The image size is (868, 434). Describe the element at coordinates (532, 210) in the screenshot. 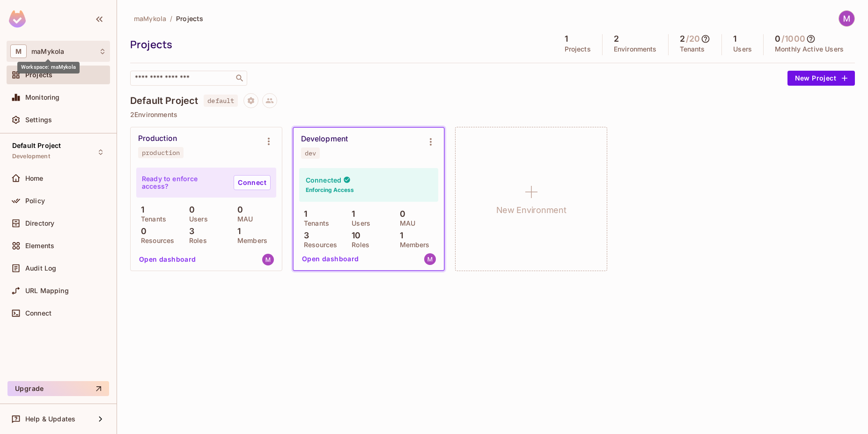

I see `h1: New Environment` at that location.